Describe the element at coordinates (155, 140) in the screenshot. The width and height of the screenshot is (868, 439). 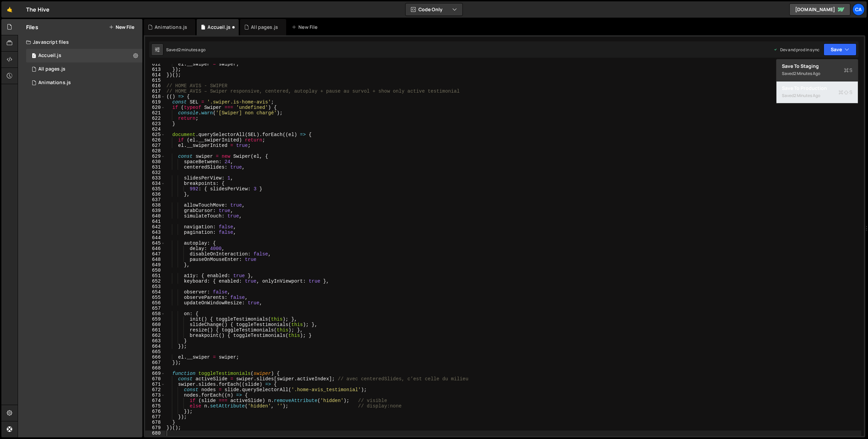
I see `div: 626` at that location.